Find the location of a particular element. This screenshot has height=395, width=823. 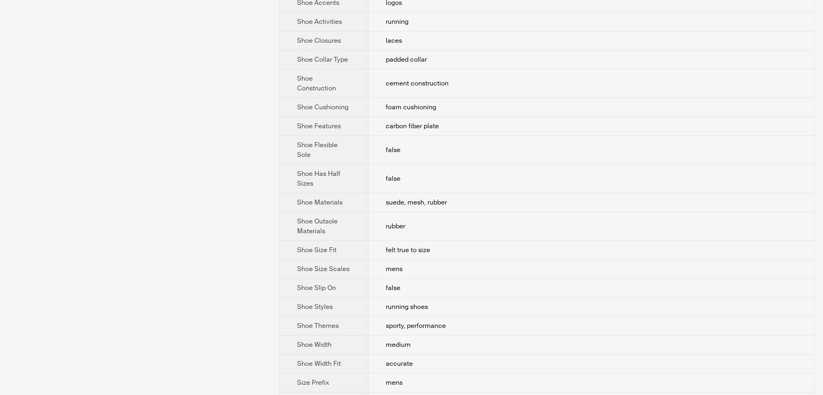

span: Shoe Width is located at coordinates (314, 345).